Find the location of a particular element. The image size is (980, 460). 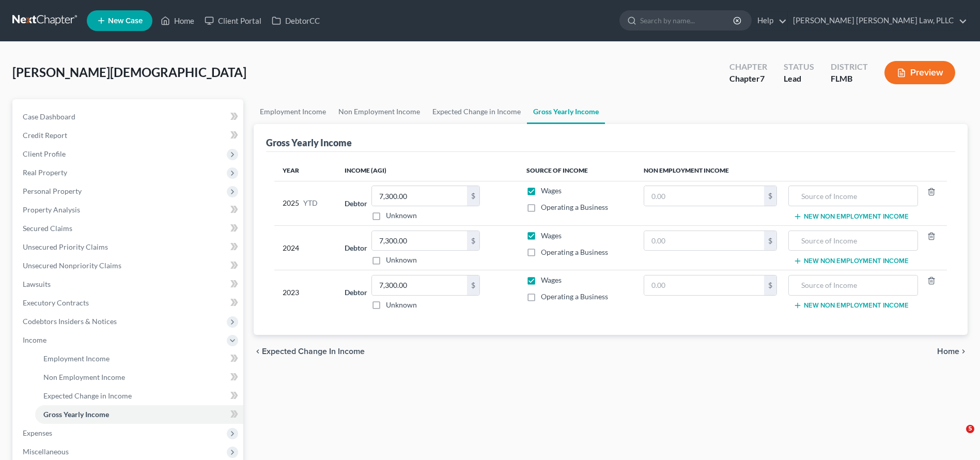

span: 5 is located at coordinates (970, 429).